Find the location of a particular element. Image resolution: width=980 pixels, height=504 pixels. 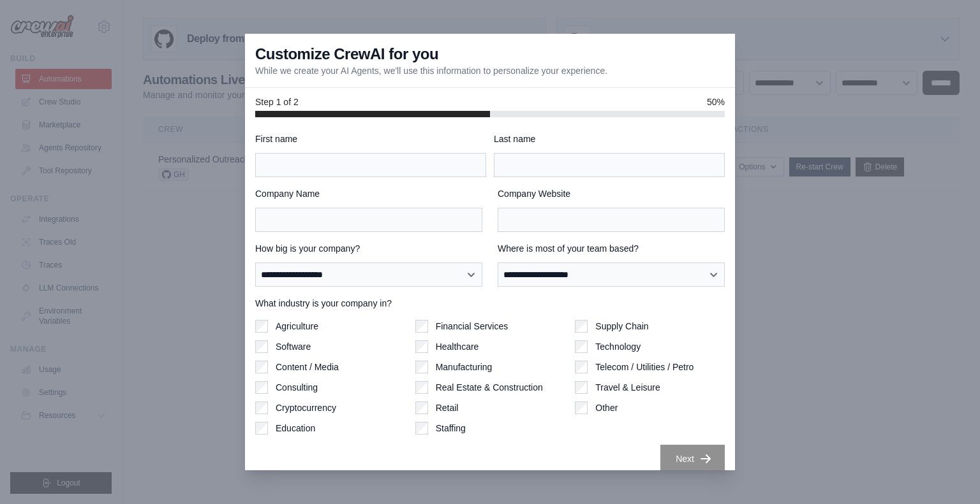

span: Step 1 of 2 is located at coordinates (277, 102).